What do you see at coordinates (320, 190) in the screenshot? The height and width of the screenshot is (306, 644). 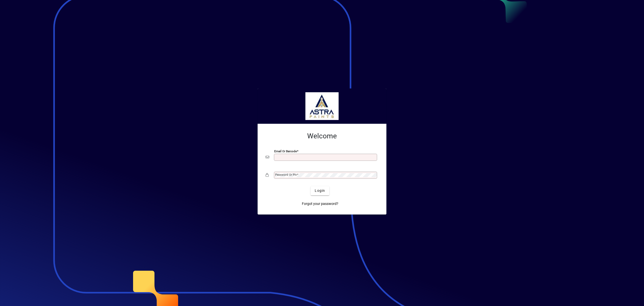 I see `span: Login` at bounding box center [320, 190].